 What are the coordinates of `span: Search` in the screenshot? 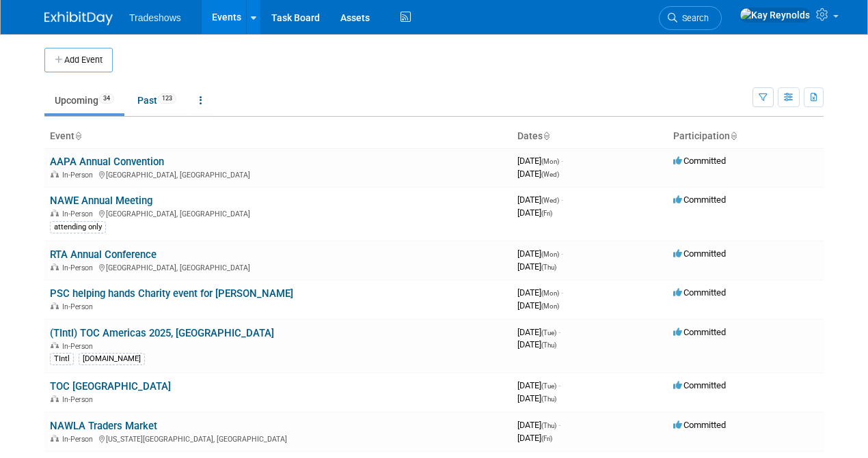 It's located at (693, 18).